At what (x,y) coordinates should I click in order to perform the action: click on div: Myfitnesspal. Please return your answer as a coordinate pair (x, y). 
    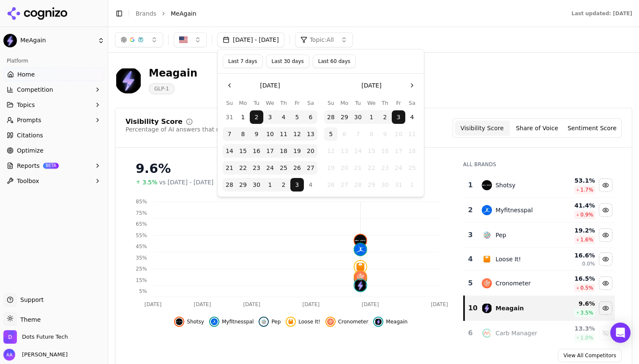
    Looking at the image, I should click on (514, 210).